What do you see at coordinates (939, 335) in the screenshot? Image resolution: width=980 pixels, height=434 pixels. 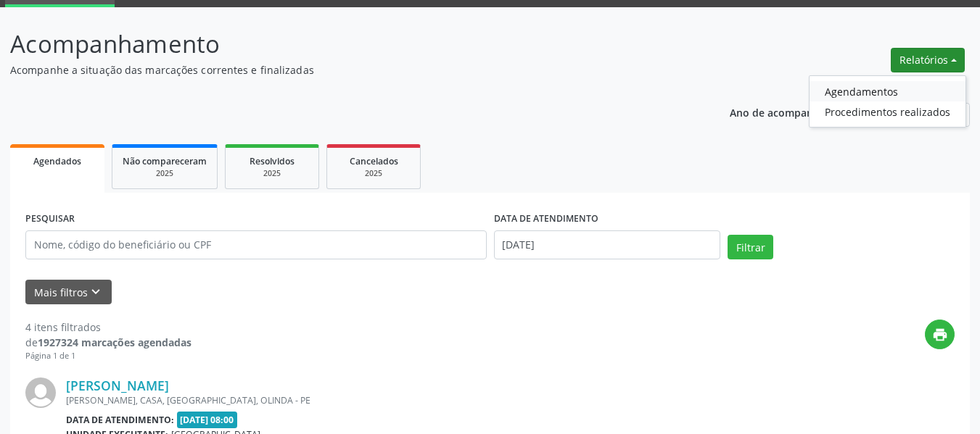 I see `i: print` at bounding box center [939, 335].